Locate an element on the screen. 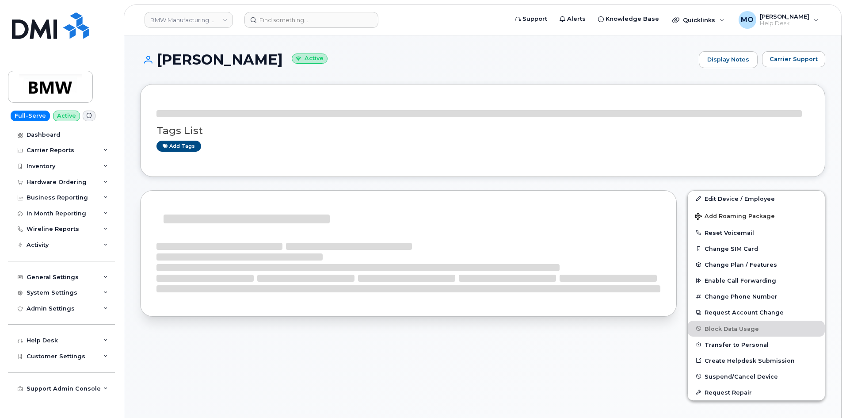 The height and width of the screenshot is (418, 846). button: Transfer to Personal is located at coordinates (757, 344).